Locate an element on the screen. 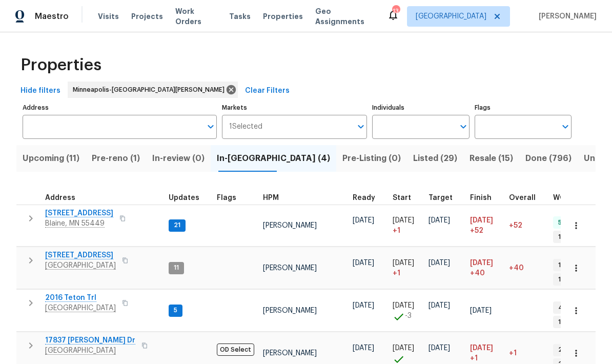 The height and width of the screenshot is (364, 612). span: 1 Selected is located at coordinates (245, 127).